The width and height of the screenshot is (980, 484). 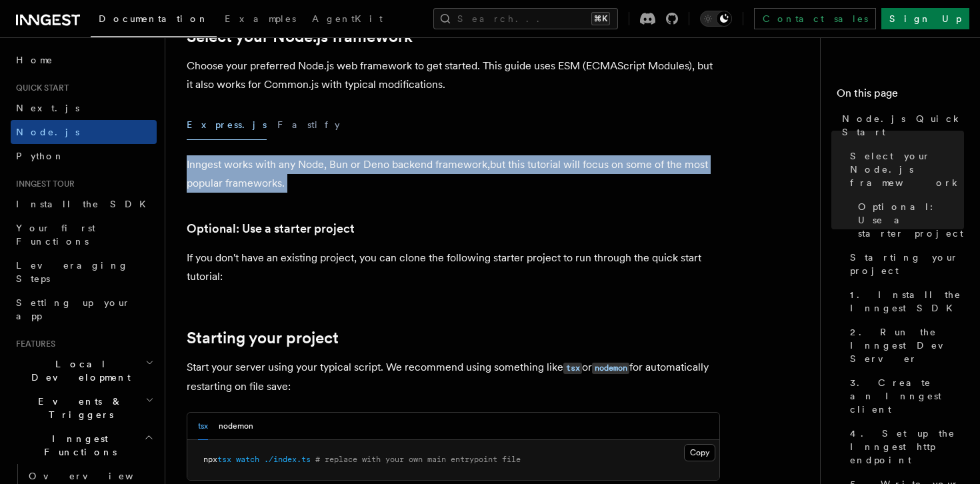 I want to click on span: Overview, so click(x=97, y=476).